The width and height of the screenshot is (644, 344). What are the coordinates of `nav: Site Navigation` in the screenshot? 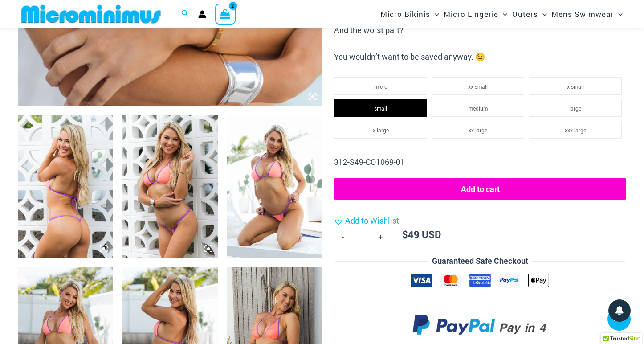 It's located at (502, 14).